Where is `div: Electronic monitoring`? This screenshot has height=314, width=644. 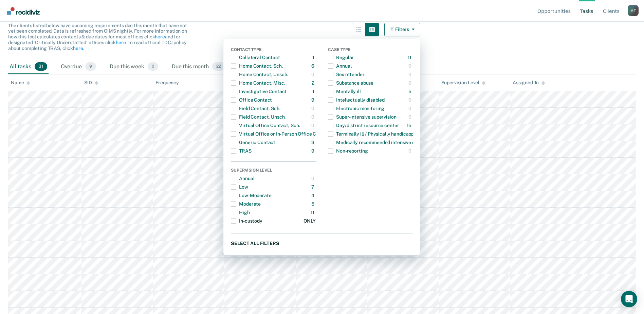
div: Electronic monitoring is located at coordinates (356, 108).